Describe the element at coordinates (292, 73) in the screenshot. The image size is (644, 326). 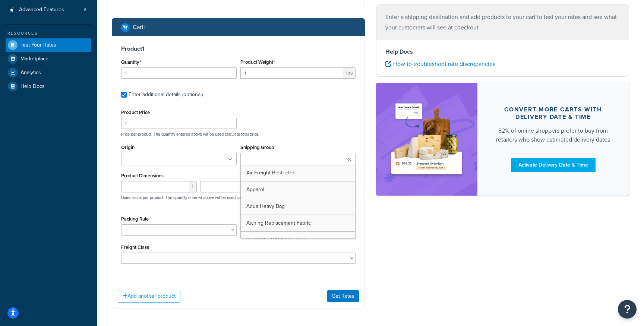
I see `input: 0.00` at that location.